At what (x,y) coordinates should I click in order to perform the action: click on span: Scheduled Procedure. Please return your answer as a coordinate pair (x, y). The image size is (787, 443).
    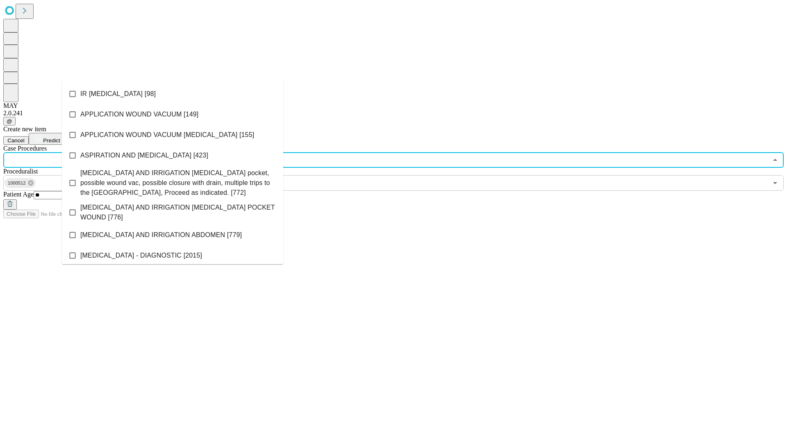
    Looking at the image, I should click on (25, 148).